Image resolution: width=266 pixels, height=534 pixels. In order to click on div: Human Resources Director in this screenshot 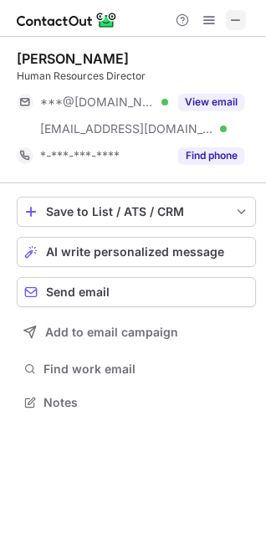, I will do `click(136, 76)`.